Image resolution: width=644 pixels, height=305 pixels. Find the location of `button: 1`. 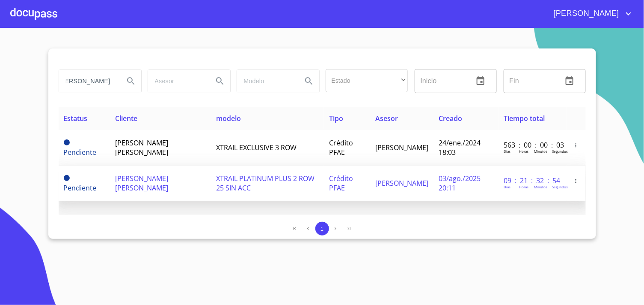

button: 1 is located at coordinates (322, 228).